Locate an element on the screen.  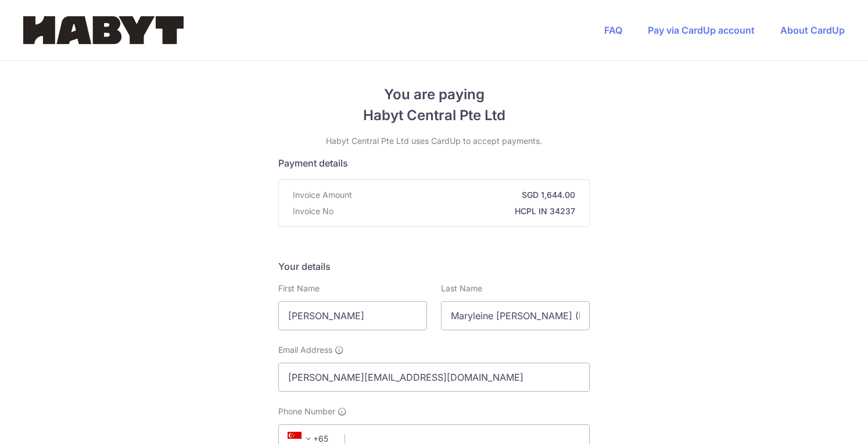
input: Last name is located at coordinates (515, 316).